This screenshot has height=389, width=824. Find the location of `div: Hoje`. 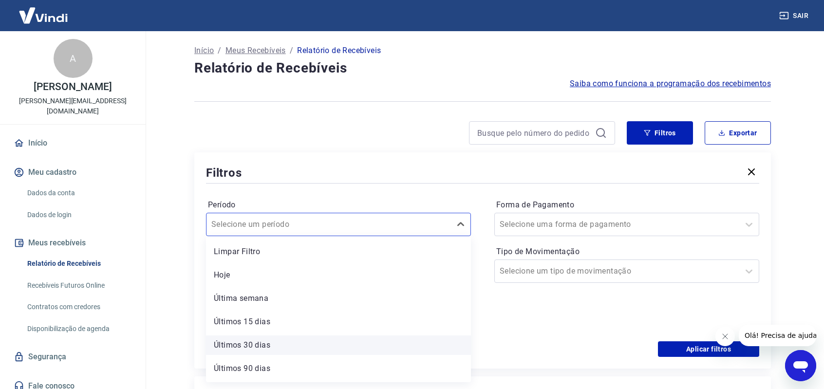

div: Hoje is located at coordinates (339, 275).